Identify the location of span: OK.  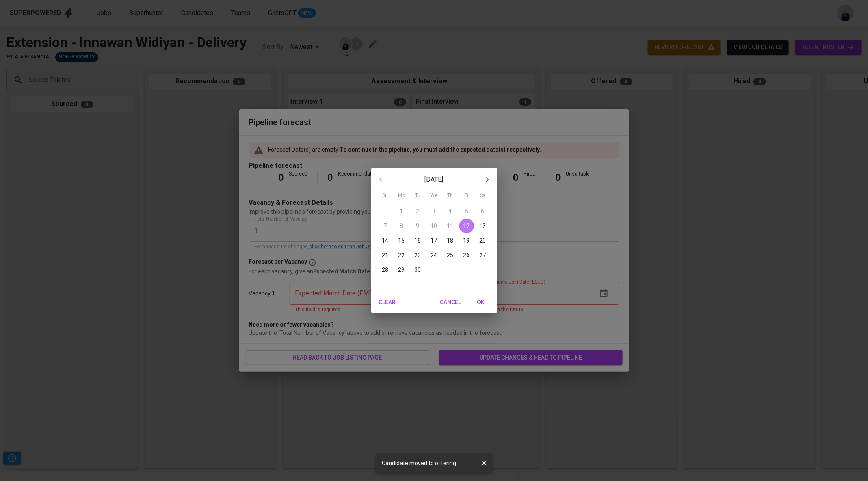
(481, 302).